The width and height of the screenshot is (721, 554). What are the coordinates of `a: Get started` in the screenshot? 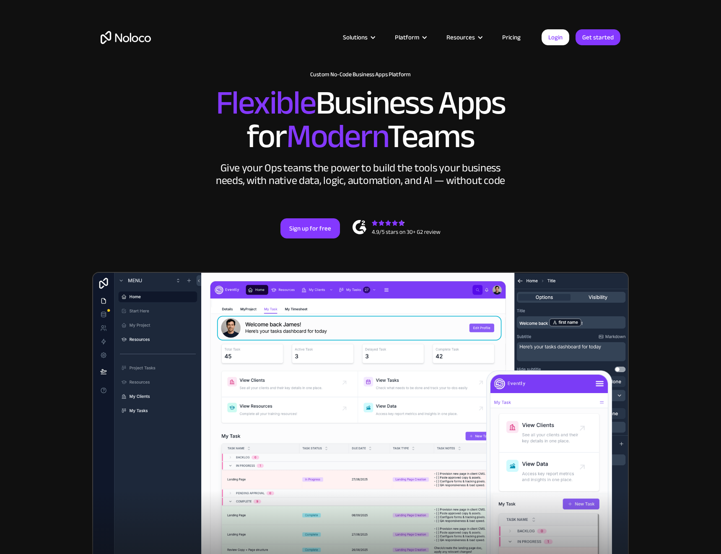 It's located at (597, 37).